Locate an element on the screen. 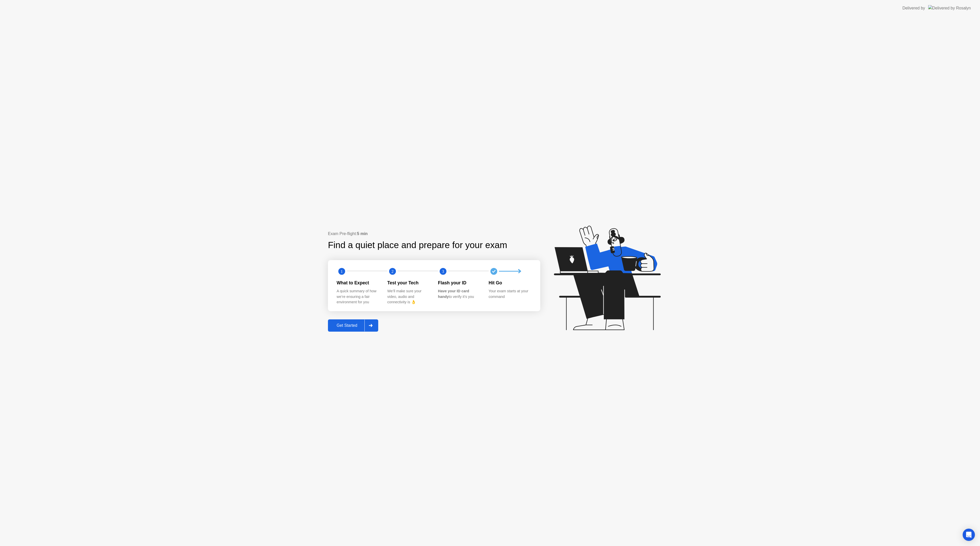 This screenshot has height=546, width=980. div: Test your Tech is located at coordinates (409, 283).